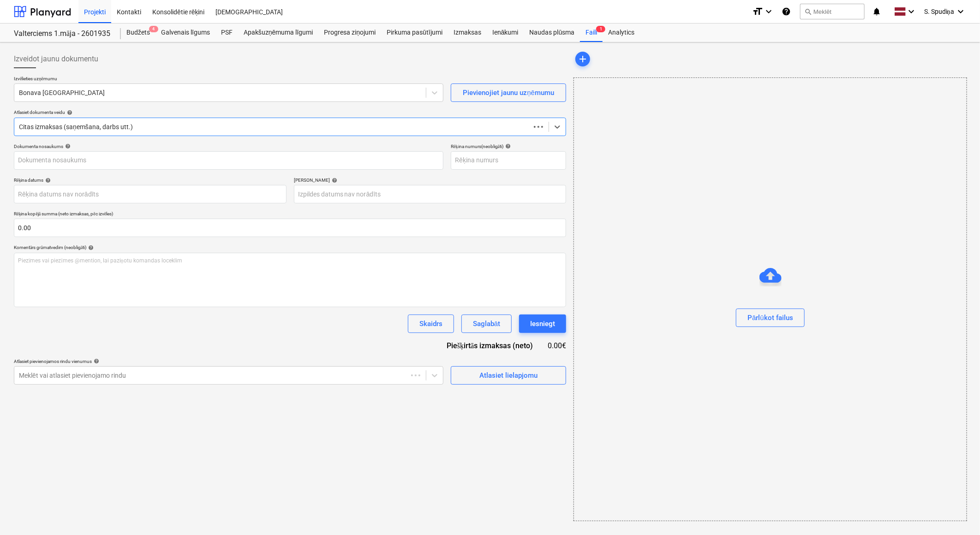 The height and width of the screenshot is (535, 980). What do you see at coordinates (228, 361) in the screenshot?
I see `div: Atlasiet pievienojamos rindu vienumus` at bounding box center [228, 361].